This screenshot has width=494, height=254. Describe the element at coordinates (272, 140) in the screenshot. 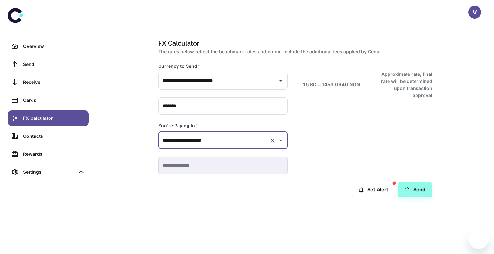

I see `button: Clear` at that location.